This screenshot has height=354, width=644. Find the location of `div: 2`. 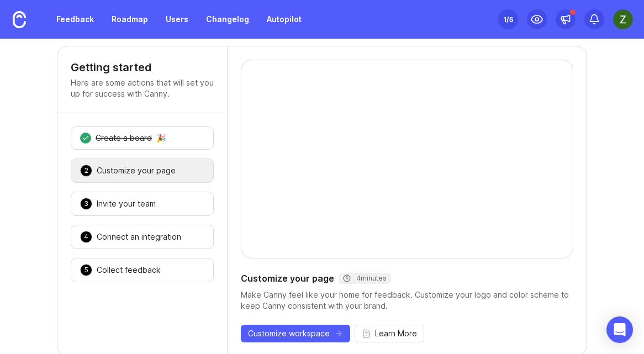

div: 2 is located at coordinates (86, 170).